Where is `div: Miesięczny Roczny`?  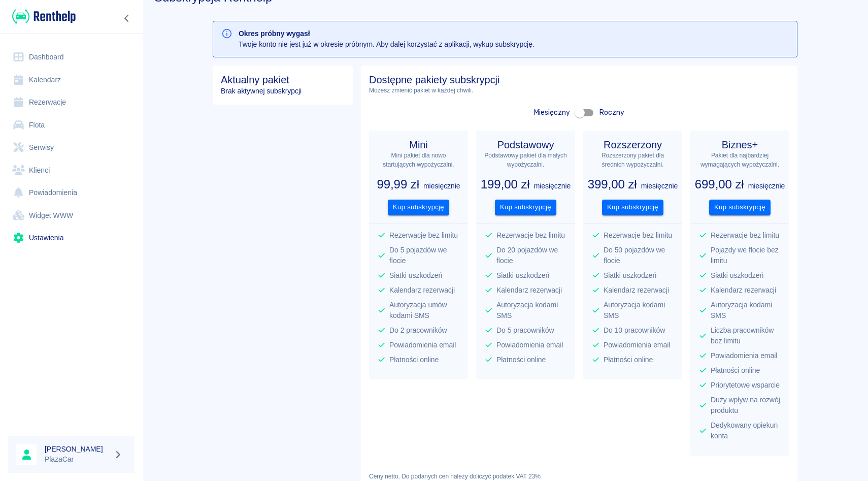
div: Miesięczny Roczny is located at coordinates (579, 113).